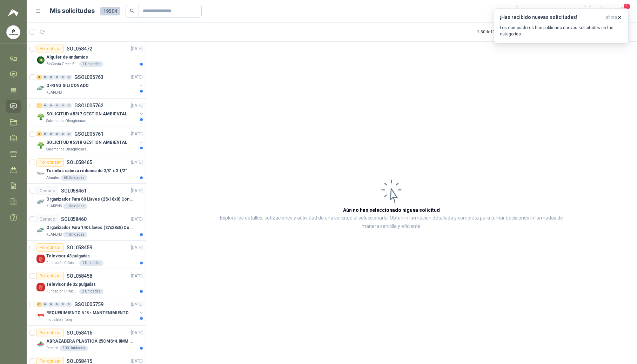 This screenshot has height=364, width=637. I want to click on div: 2 Unidades, so click(91, 291).